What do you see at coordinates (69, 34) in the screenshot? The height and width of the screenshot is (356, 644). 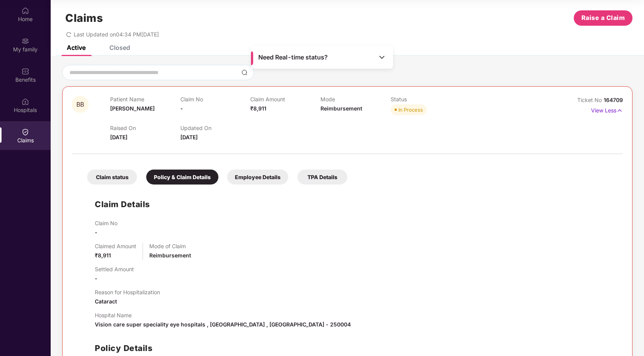 I see `span: redo` at bounding box center [69, 34].